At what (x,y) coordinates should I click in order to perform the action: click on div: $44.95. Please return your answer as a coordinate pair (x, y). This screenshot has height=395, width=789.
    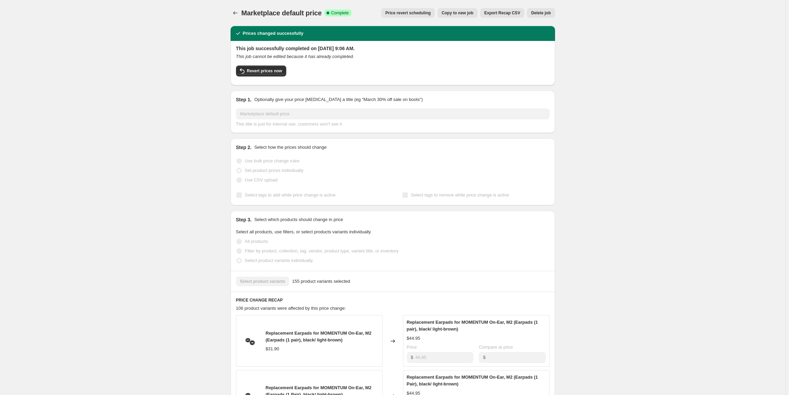
    Looking at the image, I should click on (413, 339).